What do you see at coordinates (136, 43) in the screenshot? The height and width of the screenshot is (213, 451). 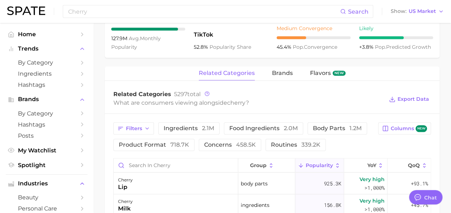 I see `span: monthly popularity` at bounding box center [136, 43].